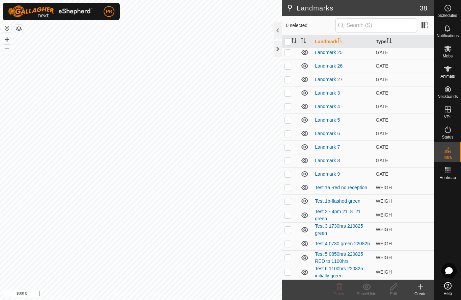 This screenshot has height=300, width=461. Describe the element at coordinates (339, 257) in the screenshot. I see `a: Test 5 0850hrs 220825 RED to 1100hrs` at that location.